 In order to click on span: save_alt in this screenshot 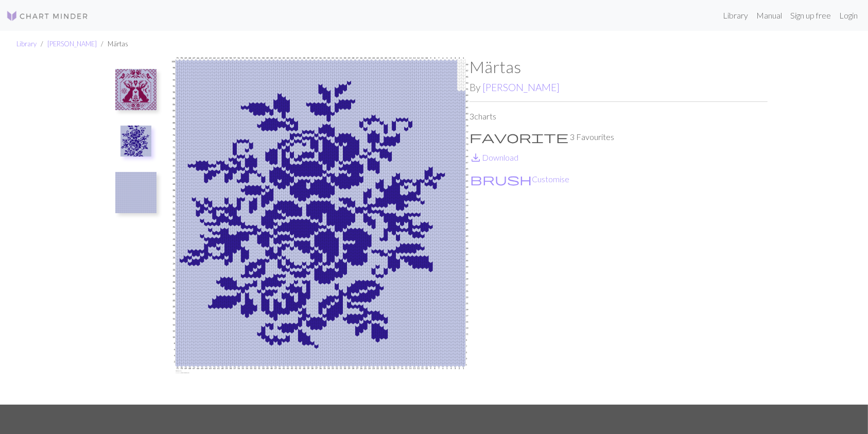, I will do `click(476, 157)`.